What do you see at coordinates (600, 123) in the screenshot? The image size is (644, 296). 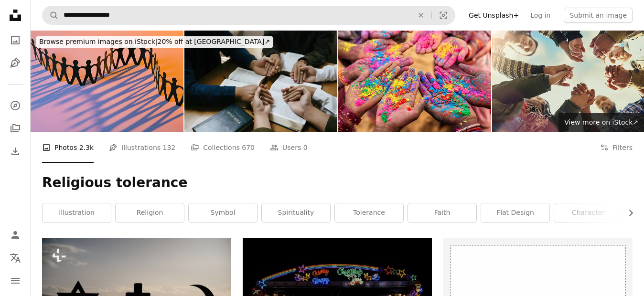 I see `a: View more on iStock↗` at bounding box center [600, 123].